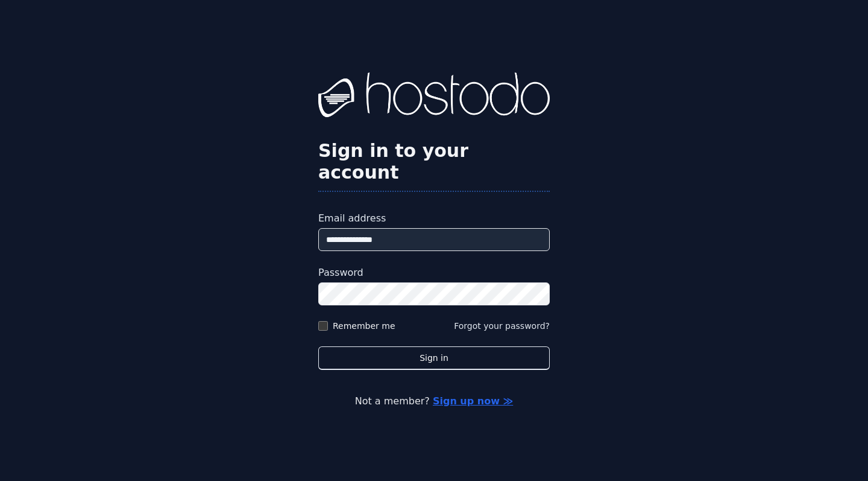  What do you see at coordinates (434, 96) in the screenshot?
I see `img: Hostodo` at bounding box center [434, 96].